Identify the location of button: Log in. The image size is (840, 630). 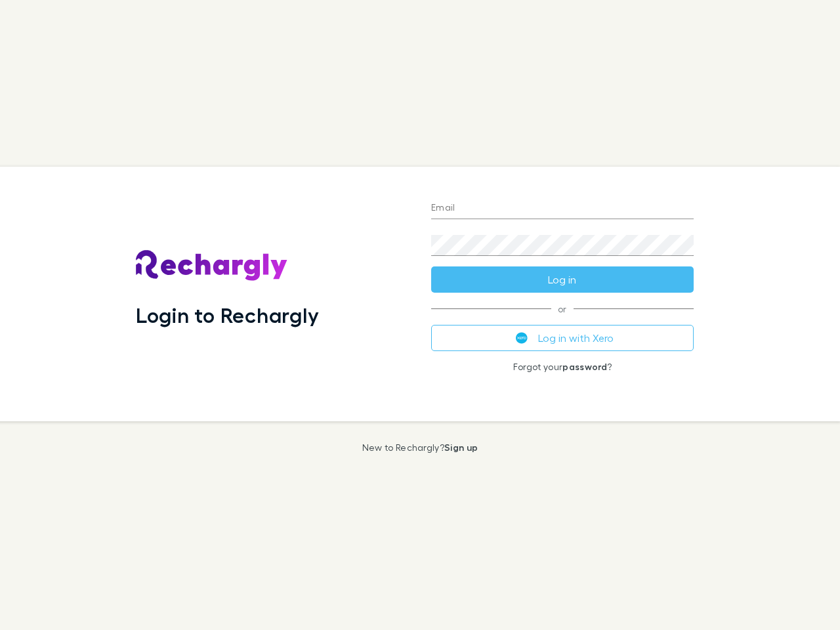
(562, 280).